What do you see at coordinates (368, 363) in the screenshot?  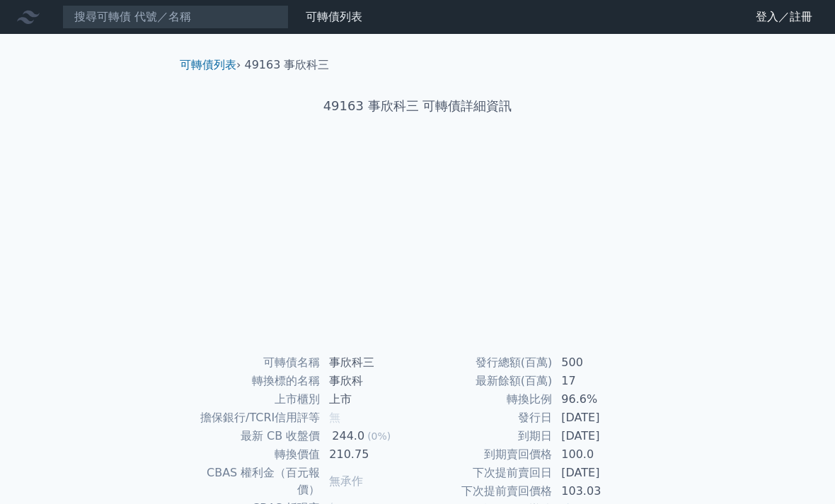 I see `td: 事欣科三` at bounding box center [368, 363].